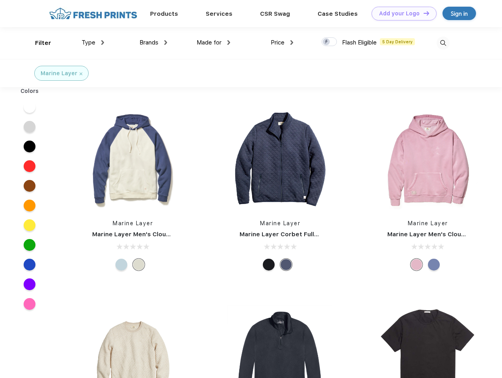 The width and height of the screenshot is (502, 378). What do you see at coordinates (59, 73) in the screenshot?
I see `div: Marine Layer` at bounding box center [59, 73].